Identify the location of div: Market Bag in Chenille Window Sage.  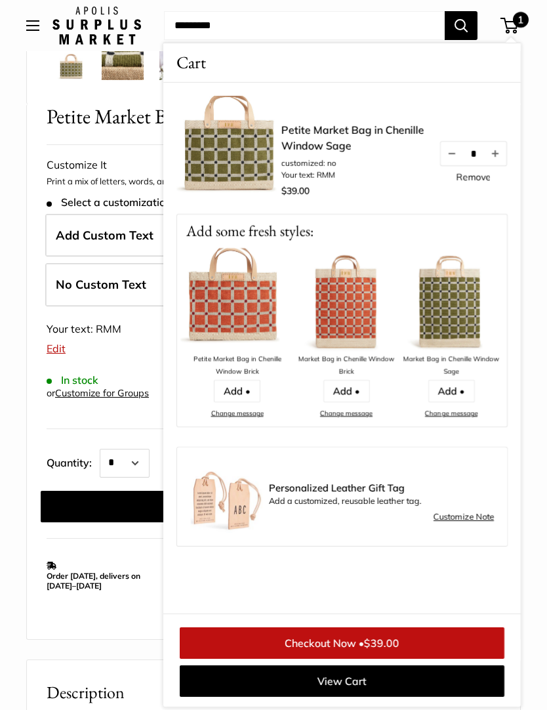
(451, 365).